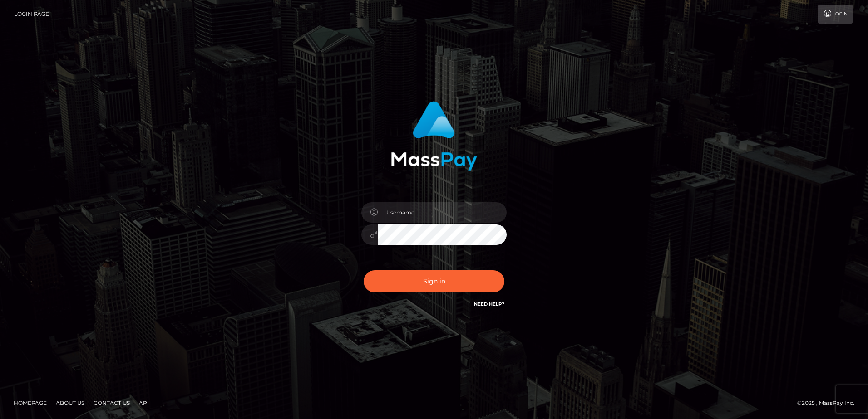 Image resolution: width=868 pixels, height=419 pixels. I want to click on input: Username..., so click(442, 212).